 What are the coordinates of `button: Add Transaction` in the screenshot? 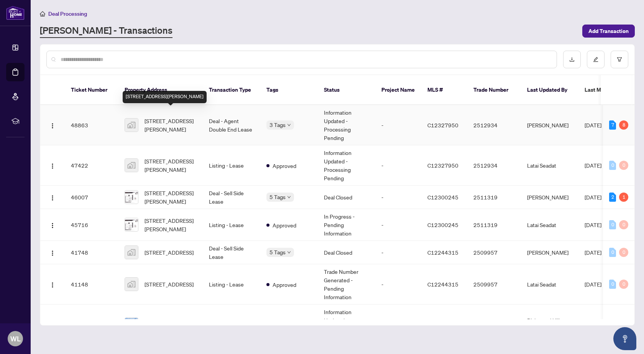 It's located at (608, 31).